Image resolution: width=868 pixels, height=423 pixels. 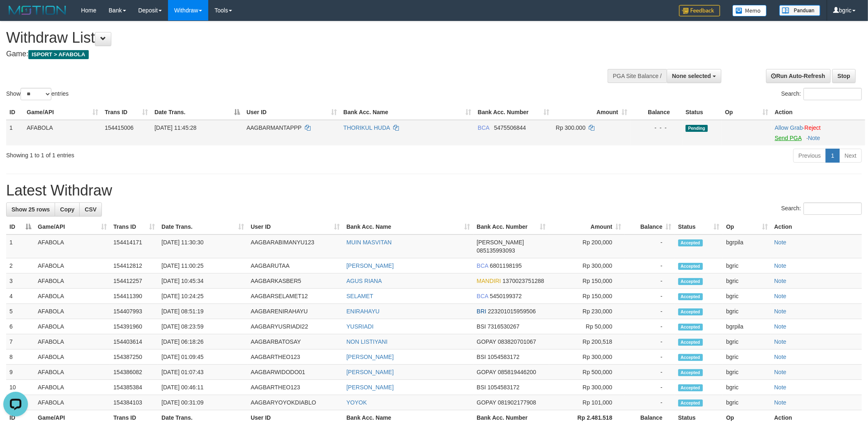 I want to click on td: AAGBARSELAMET12, so click(x=295, y=296).